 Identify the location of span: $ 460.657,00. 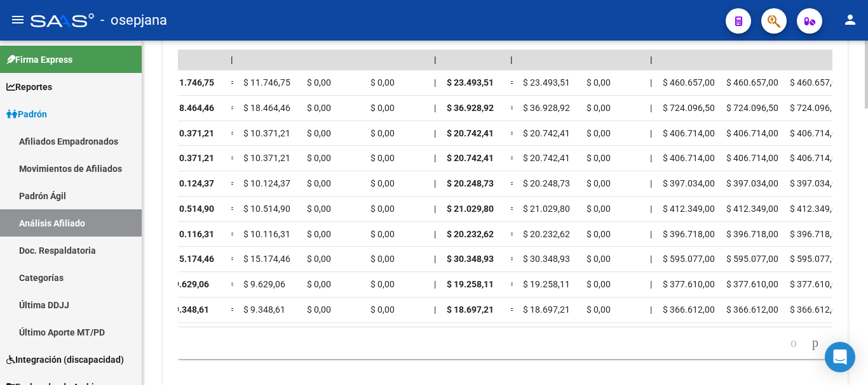
(752, 82).